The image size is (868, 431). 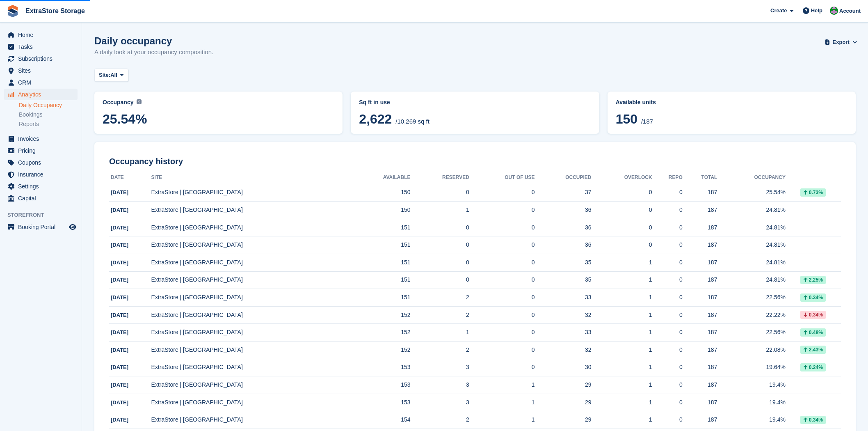 I want to click on td: 22.08%, so click(x=752, y=350).